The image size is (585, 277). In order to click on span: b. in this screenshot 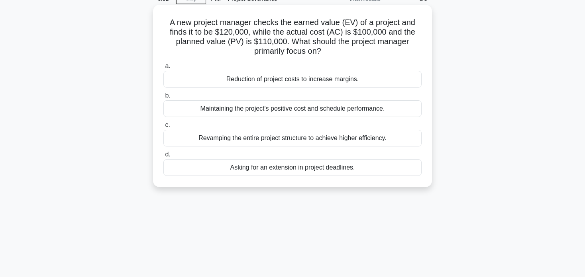, I will do `click(167, 95)`.